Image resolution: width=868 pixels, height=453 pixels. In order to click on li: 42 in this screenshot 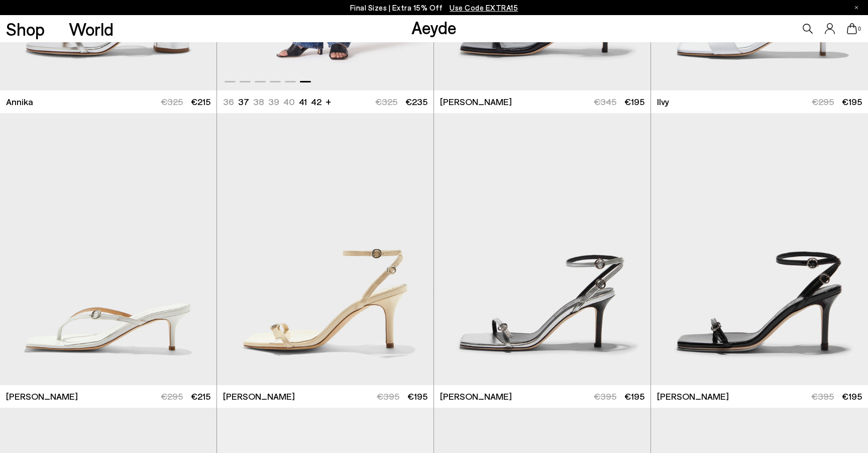, I will do `click(316, 101)`.